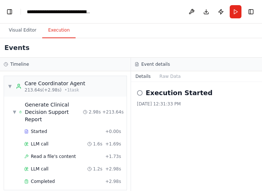 This screenshot has width=262, height=191. Describe the element at coordinates (179, 93) in the screenshot. I see `h2: Execution Started` at that location.